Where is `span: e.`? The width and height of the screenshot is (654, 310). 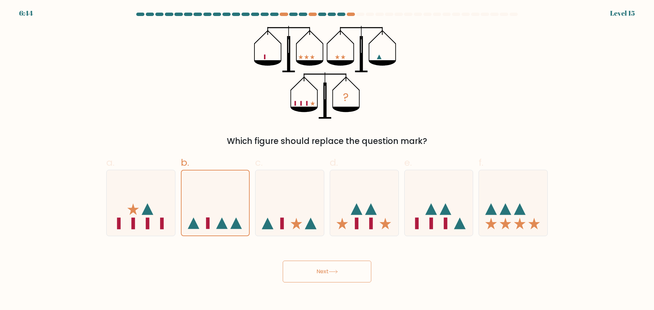 span: e. is located at coordinates (408, 163).